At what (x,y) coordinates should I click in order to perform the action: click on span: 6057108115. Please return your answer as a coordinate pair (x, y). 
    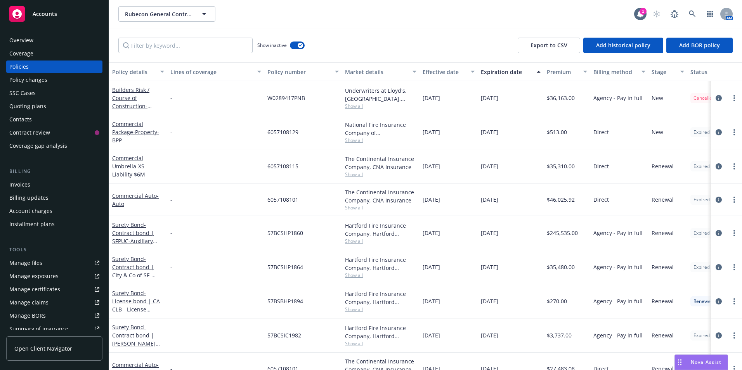
    Looking at the image, I should click on (283, 166).